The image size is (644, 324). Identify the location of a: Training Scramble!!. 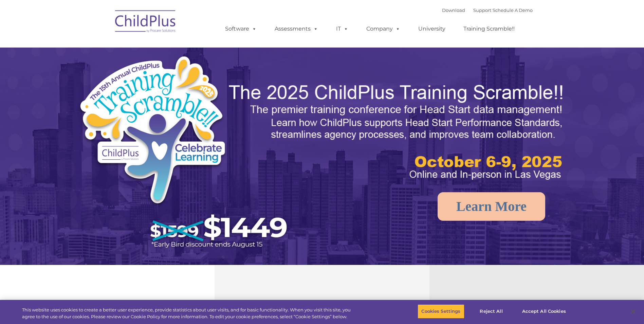
(489, 29).